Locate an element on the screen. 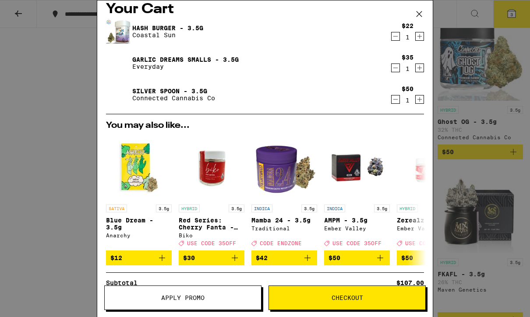 The height and width of the screenshot is (317, 530). p: Zerealz - 3.5g is located at coordinates (429, 220).